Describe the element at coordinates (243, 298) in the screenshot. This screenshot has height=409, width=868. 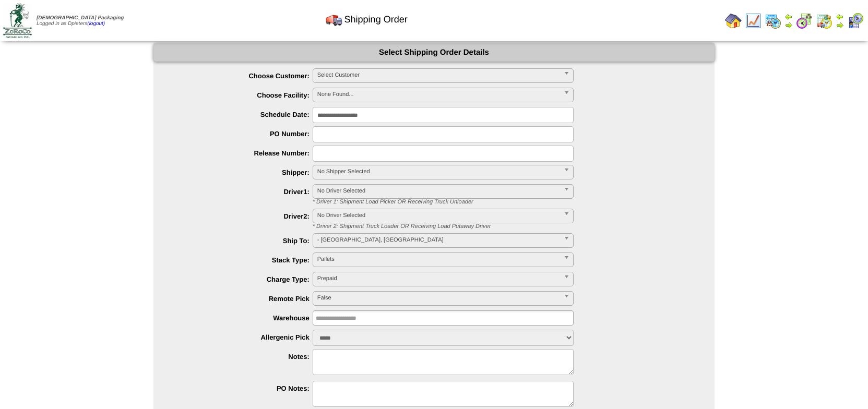
I see `label: Remote Pick` at that location.